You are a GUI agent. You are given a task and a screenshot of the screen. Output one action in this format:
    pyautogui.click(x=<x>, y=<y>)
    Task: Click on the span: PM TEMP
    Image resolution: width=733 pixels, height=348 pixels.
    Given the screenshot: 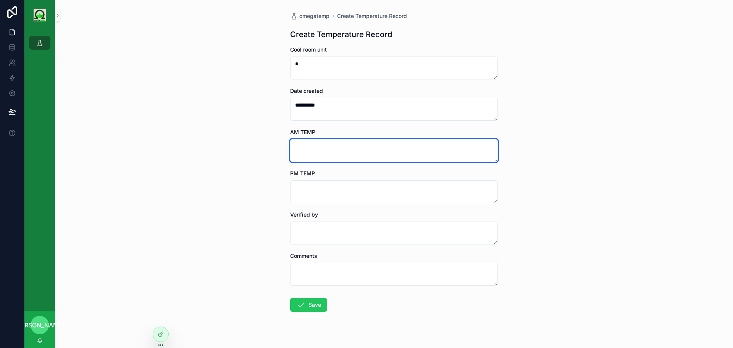 What is the action you would take?
    pyautogui.click(x=303, y=173)
    